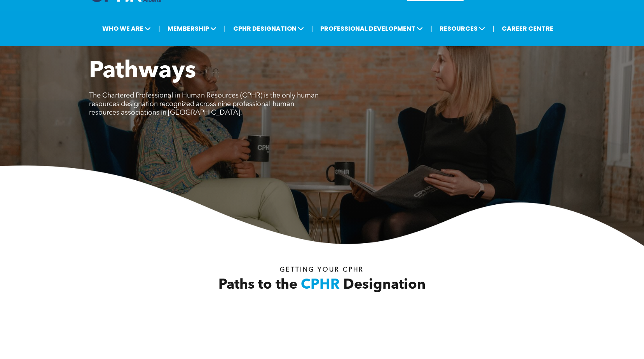 The height and width of the screenshot is (359, 644). Describe the element at coordinates (204, 104) in the screenshot. I see `span: The Chartered Professional in Human Resources (CPHR) is the only human resources designation reco...` at that location.